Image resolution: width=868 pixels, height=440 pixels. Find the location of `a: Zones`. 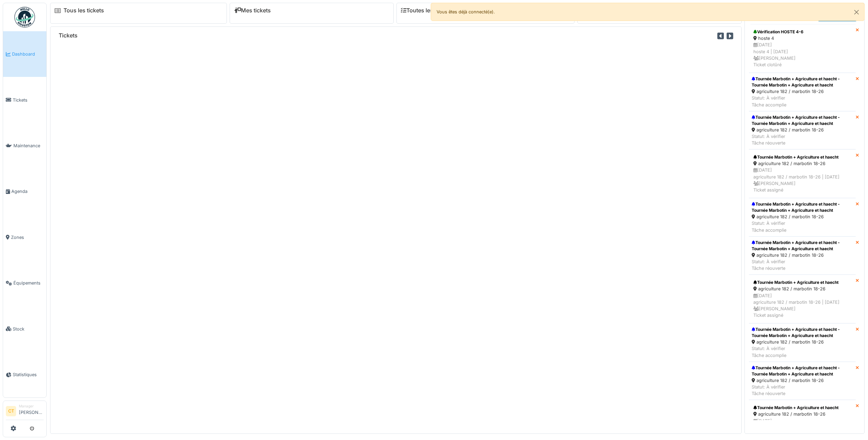

a: Zones is located at coordinates (25, 237).